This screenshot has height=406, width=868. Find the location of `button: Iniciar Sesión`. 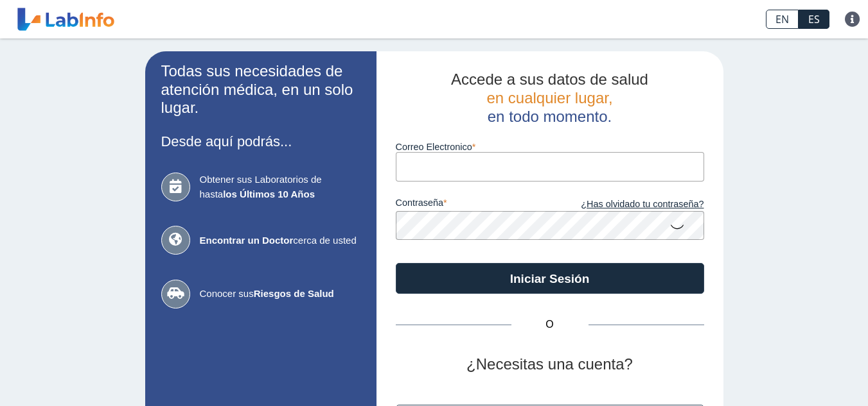

button: Iniciar Sesión is located at coordinates (550, 279).